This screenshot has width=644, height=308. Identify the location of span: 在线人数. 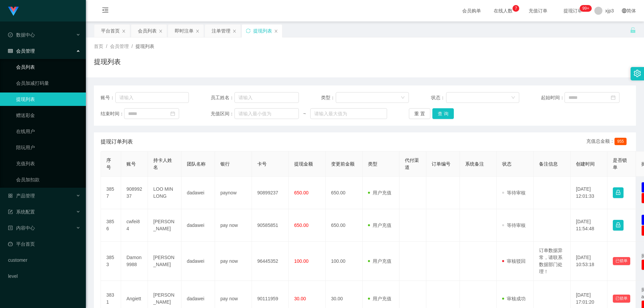
(503, 11).